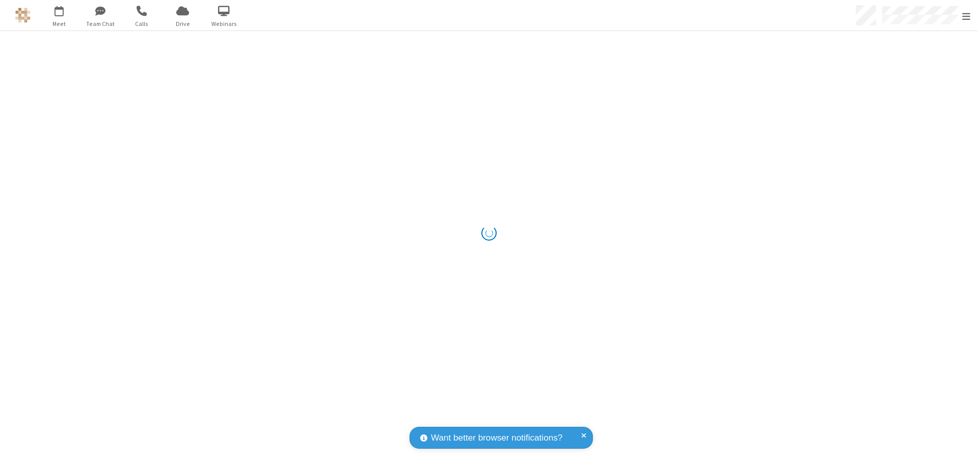 The width and height of the screenshot is (978, 466). Describe the element at coordinates (496, 438) in the screenshot. I see `span: Want better browser notifications?` at that location.